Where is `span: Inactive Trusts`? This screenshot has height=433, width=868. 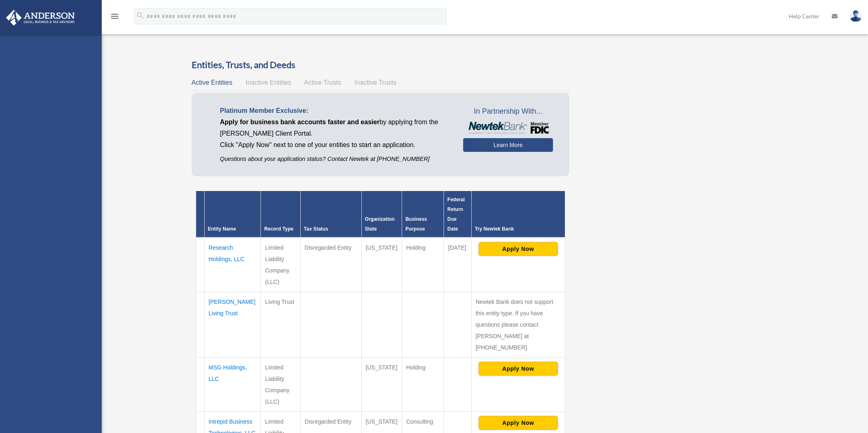
span: Inactive Trusts is located at coordinates (375, 82).